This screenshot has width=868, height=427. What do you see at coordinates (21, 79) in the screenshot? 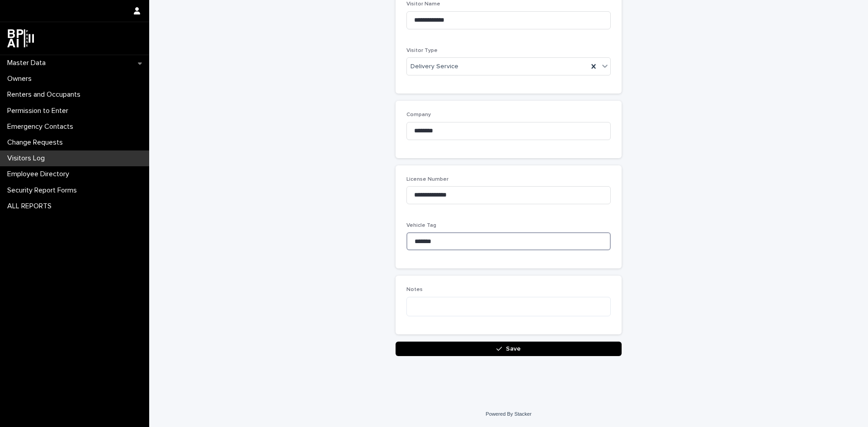
I see `p: Owners` at bounding box center [21, 79].